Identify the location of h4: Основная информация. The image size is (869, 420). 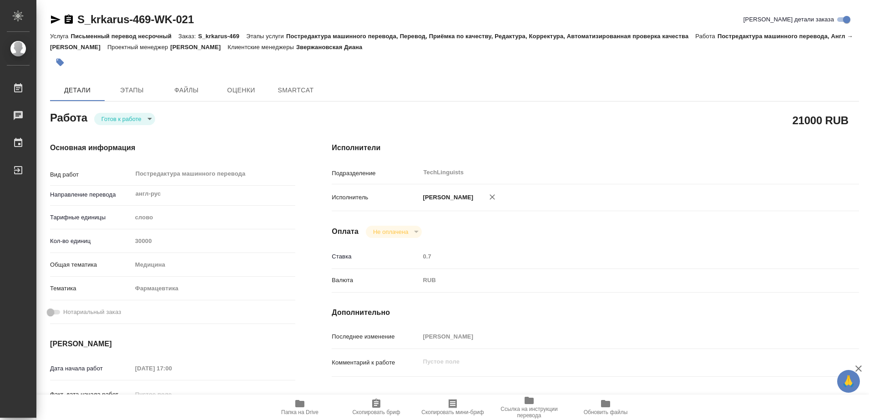
(172, 148).